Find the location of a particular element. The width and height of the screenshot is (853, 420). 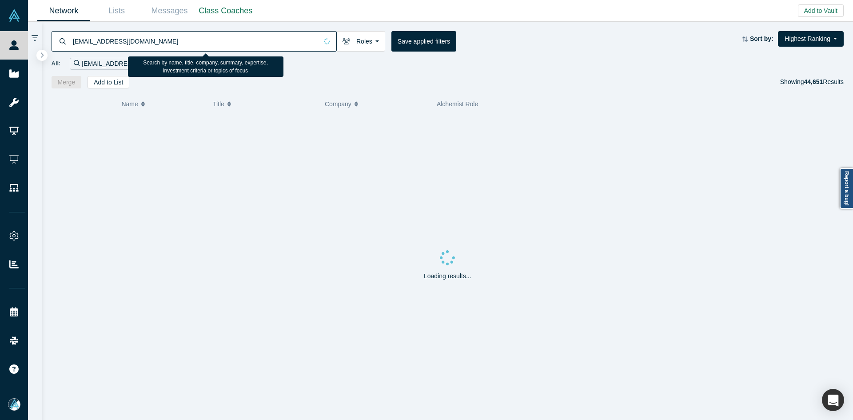

button: Merge is located at coordinates (67, 82).